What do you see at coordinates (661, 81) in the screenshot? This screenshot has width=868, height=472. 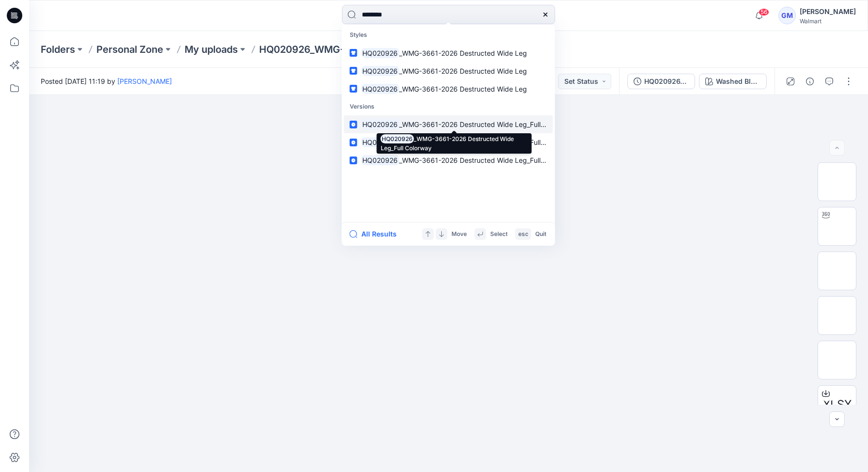 I see `button: HQ020926_WMG-3661-2026 Destructed Wide Leg_Full Colorway` at bounding box center [661, 81].